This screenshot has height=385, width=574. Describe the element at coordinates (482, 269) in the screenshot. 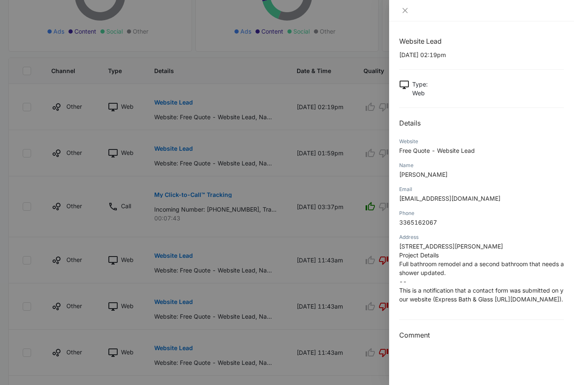

I see `span: Full bathroom remodel and a second bathroom that needs a shower updated.` at that location.